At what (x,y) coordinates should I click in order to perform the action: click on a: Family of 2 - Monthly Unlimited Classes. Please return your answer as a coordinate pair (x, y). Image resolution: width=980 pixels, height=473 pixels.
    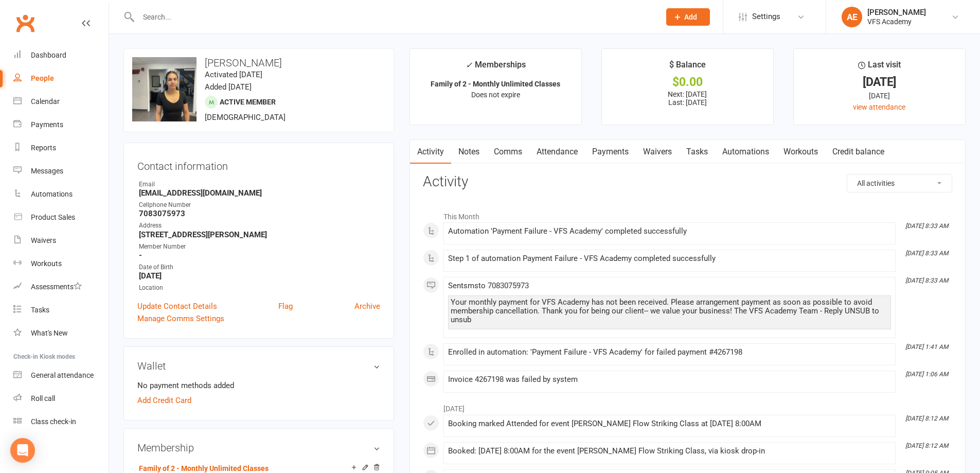
    Looking at the image, I should click on (204, 469).